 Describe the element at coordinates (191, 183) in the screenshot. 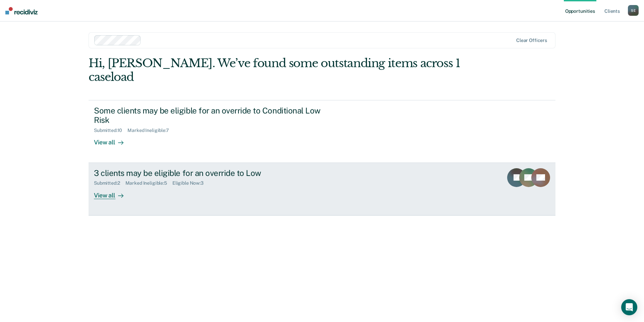

I see `div: Eligible Now : 3` at that location.